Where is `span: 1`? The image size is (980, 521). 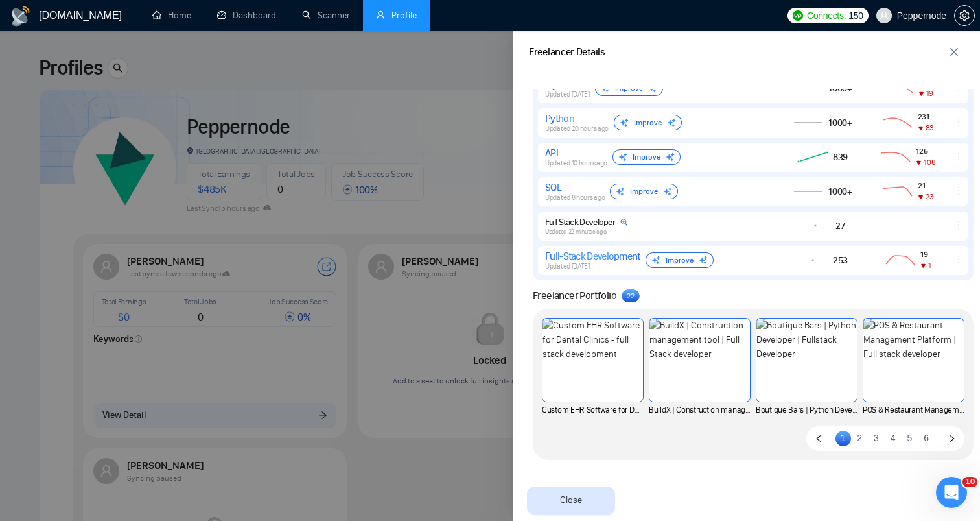
span: 1 is located at coordinates (929, 265).